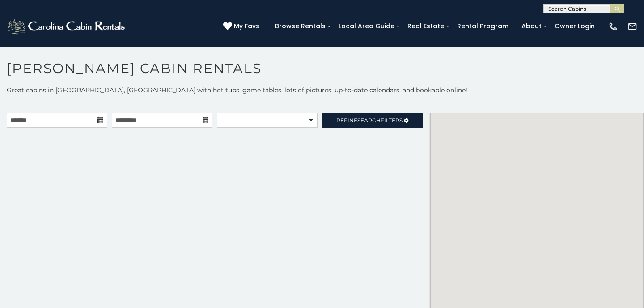 The width and height of the screenshot is (644, 308). I want to click on a: RefineSearchFilters, so click(372, 120).